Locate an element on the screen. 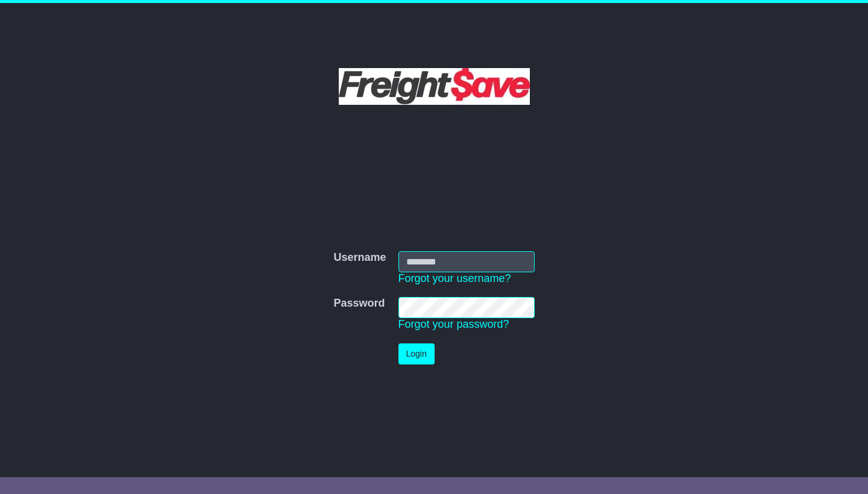 Image resolution: width=868 pixels, height=494 pixels. img: Freight Save is located at coordinates (434, 86).